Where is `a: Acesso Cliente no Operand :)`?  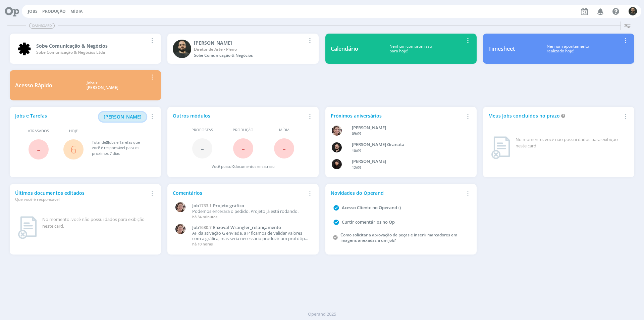
a: Acesso Cliente no Operand :) is located at coordinates (371, 207).